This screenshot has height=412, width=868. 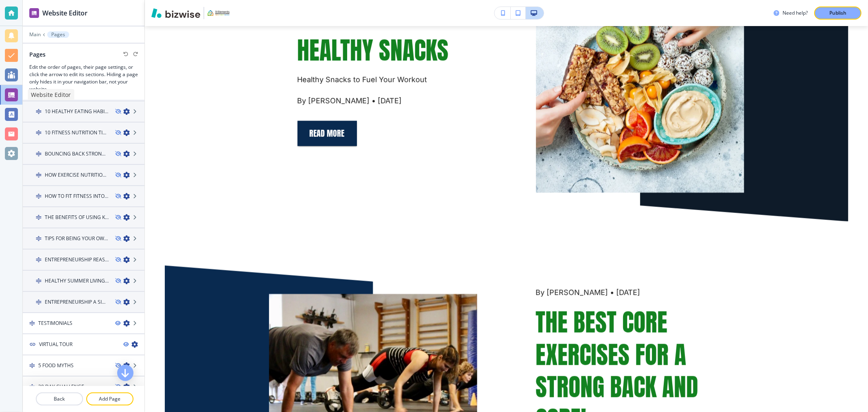 What do you see at coordinates (34, 13) in the screenshot?
I see `img: editor icon` at bounding box center [34, 13].